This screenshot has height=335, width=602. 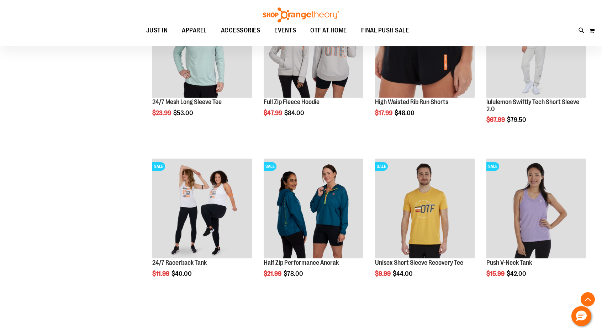 What do you see at coordinates (182, 273) in the screenshot?
I see `span: $40.00` at bounding box center [182, 273].